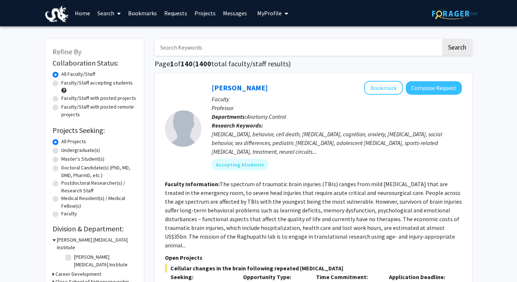 This screenshot has width=517, height=282. I want to click on span: My Profile, so click(269, 13).